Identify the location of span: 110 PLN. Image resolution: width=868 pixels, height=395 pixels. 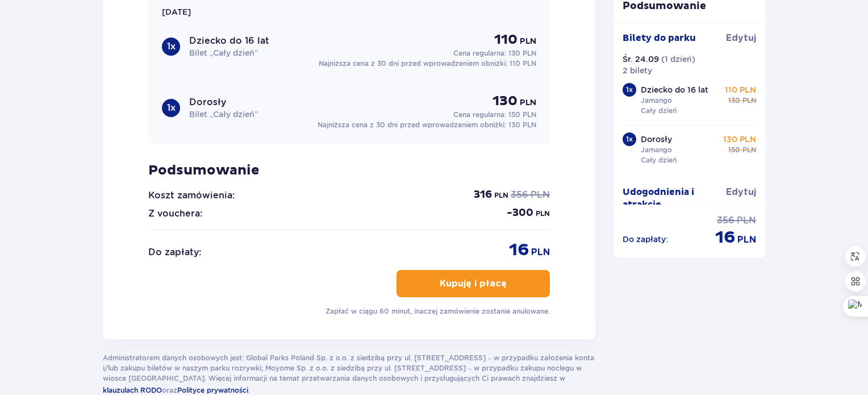
(522, 63).